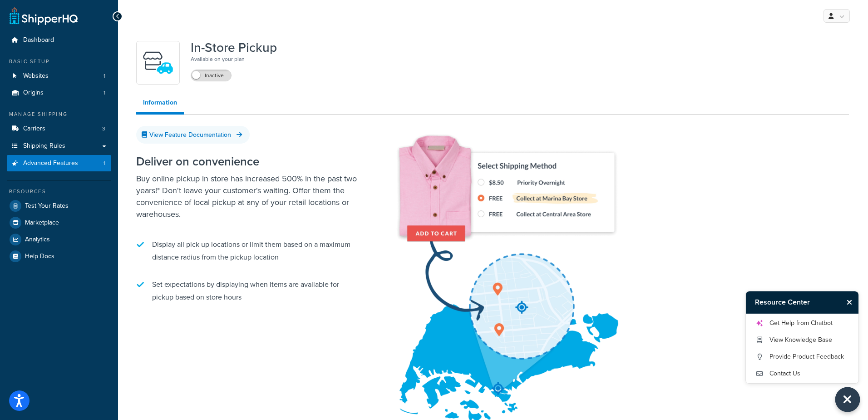  I want to click on p: Available on your plan, so click(234, 59).